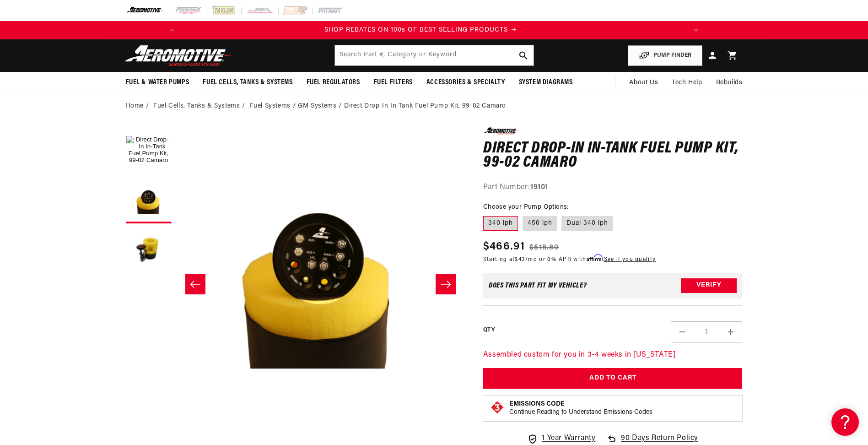  What do you see at coordinates (393, 82) in the screenshot?
I see `summary: Fuel Filters` at bounding box center [393, 82].